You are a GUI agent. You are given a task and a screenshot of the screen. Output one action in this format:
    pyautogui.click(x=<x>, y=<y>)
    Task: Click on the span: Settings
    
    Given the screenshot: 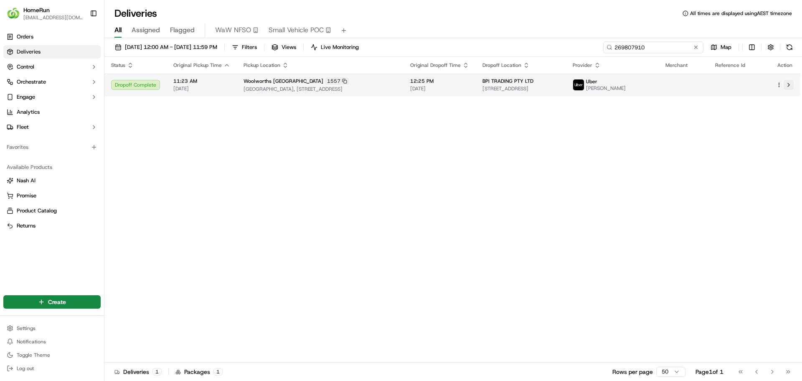 What is the action you would take?
    pyautogui.click(x=26, y=328)
    